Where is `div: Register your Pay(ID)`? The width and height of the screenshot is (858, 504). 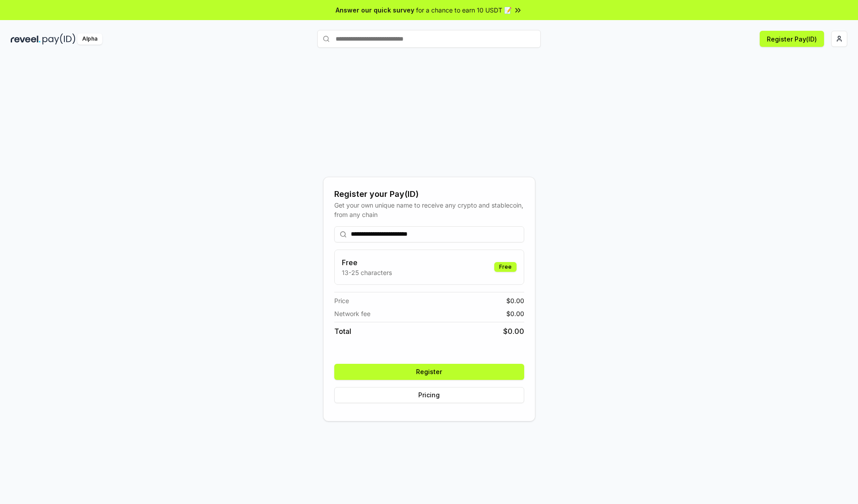
div: Register your Pay(ID) is located at coordinates (429, 194).